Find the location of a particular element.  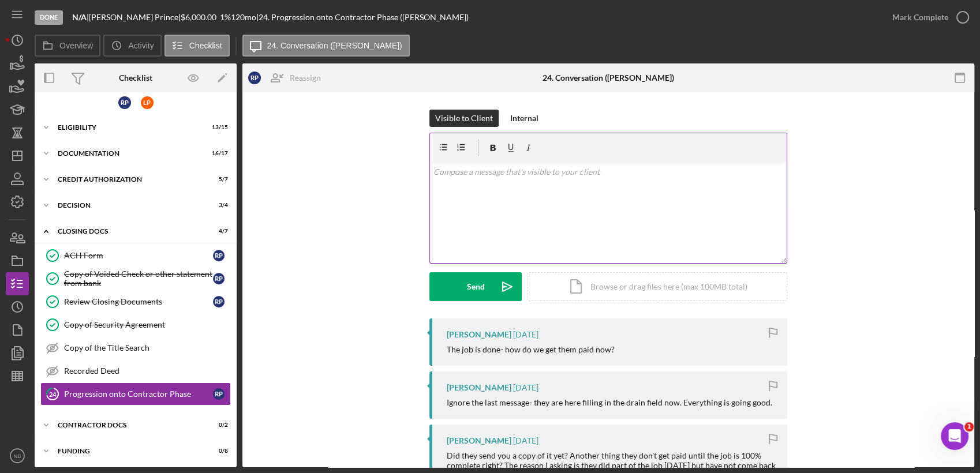

label: Activity is located at coordinates (141, 46).